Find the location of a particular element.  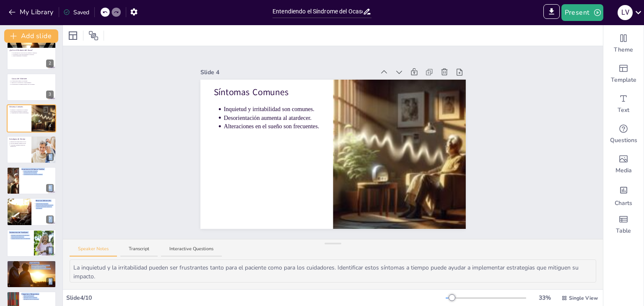

input: Insert title is located at coordinates (318, 11).